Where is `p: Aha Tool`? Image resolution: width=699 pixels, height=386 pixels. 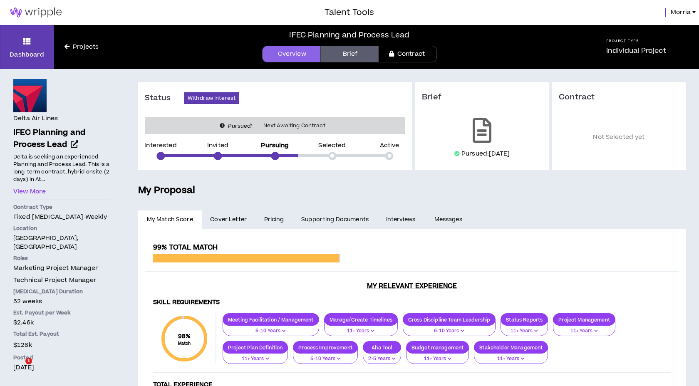
p: Aha Tool is located at coordinates (382, 347).